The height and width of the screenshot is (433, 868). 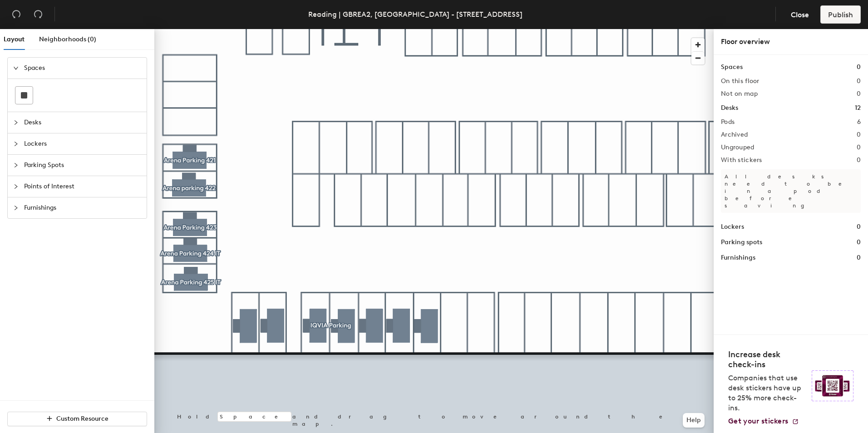 What do you see at coordinates (732, 227) in the screenshot?
I see `h1: Lockers` at bounding box center [732, 227].